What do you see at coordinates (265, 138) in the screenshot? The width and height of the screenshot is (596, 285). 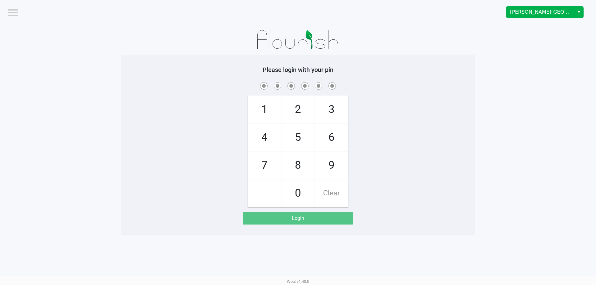 I see `span: 4` at bounding box center [265, 138].